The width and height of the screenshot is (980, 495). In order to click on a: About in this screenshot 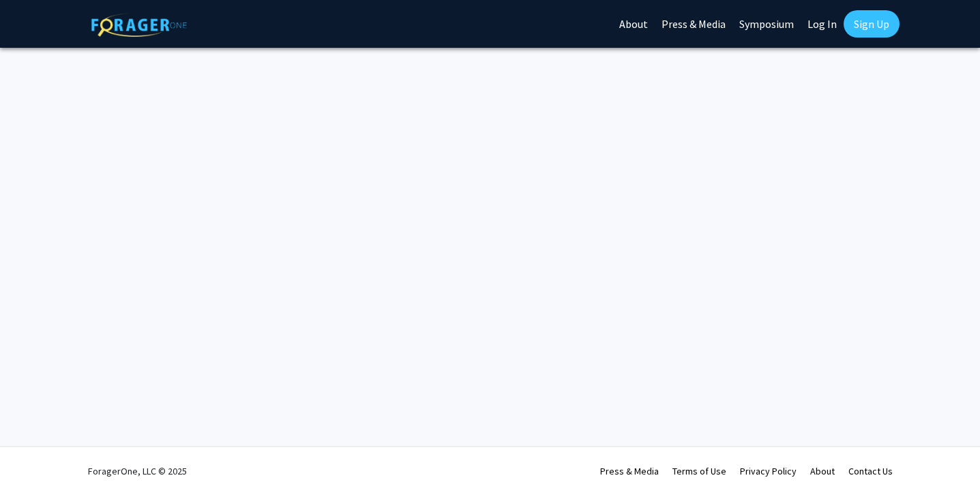, I will do `click(822, 471)`.